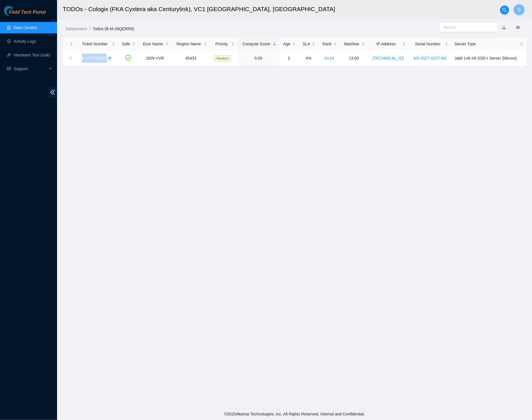 Image resolution: width=532 pixels, height=420 pixels. Describe the element at coordinates (26, 28) in the screenshot. I see `a: Data Centers` at that location.